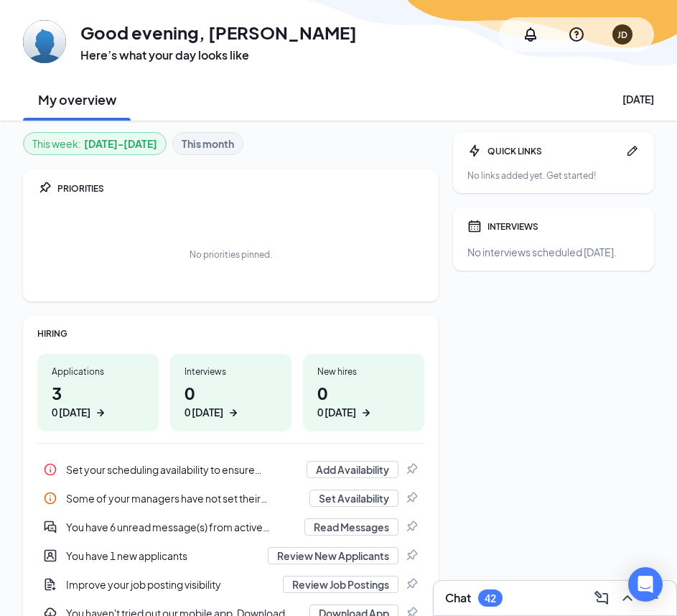 This screenshot has width=677, height=616. What do you see at coordinates (623, 35) in the screenshot?
I see `div: JD` at bounding box center [623, 35].